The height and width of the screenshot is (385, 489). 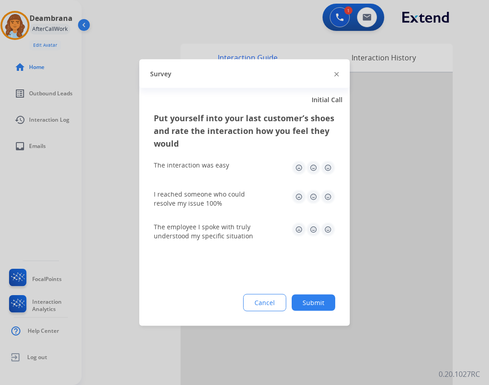 What do you see at coordinates (459, 374) in the screenshot?
I see `p: 0.20.1027RC` at bounding box center [459, 374].